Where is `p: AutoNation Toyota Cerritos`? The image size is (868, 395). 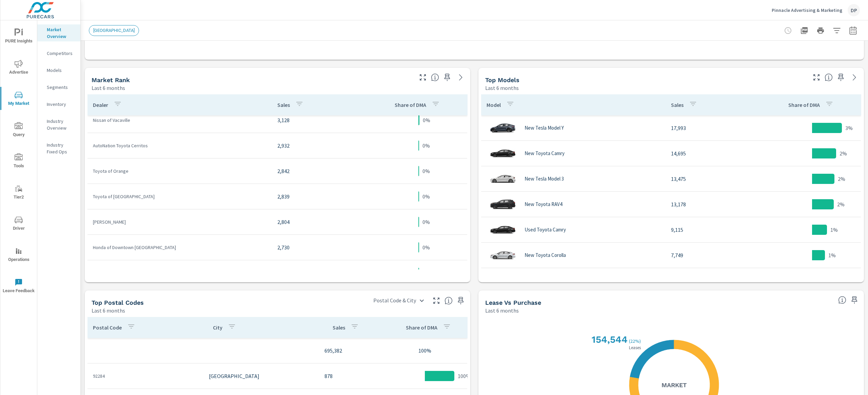 p: AutoNation Toyota Cerritos is located at coordinates (180, 146).